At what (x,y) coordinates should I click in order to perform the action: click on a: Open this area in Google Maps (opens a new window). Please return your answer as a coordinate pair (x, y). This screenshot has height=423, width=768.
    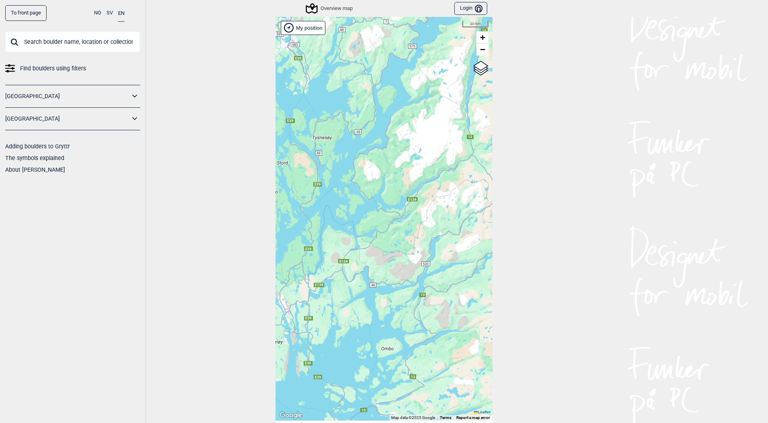
    Looking at the image, I should click on (291, 415).